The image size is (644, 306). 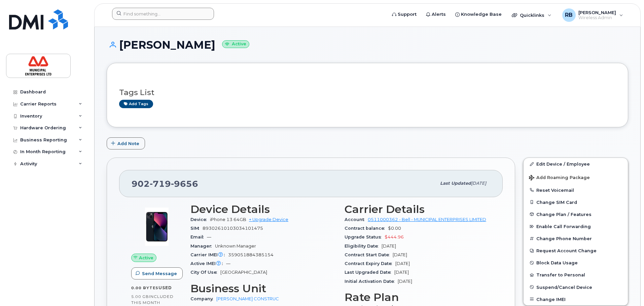 I want to click on span: Carrier IMEI, so click(x=209, y=254).